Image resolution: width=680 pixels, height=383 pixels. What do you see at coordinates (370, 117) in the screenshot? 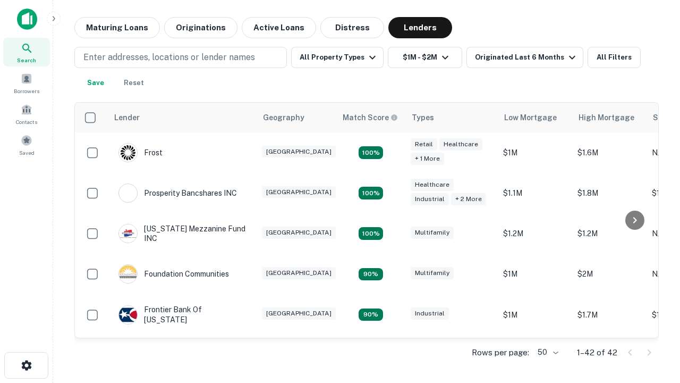
I see `div: Capitalize uses an advanced AI algorithm to match your search with the best lender. The match sco...` at bounding box center [370, 117].